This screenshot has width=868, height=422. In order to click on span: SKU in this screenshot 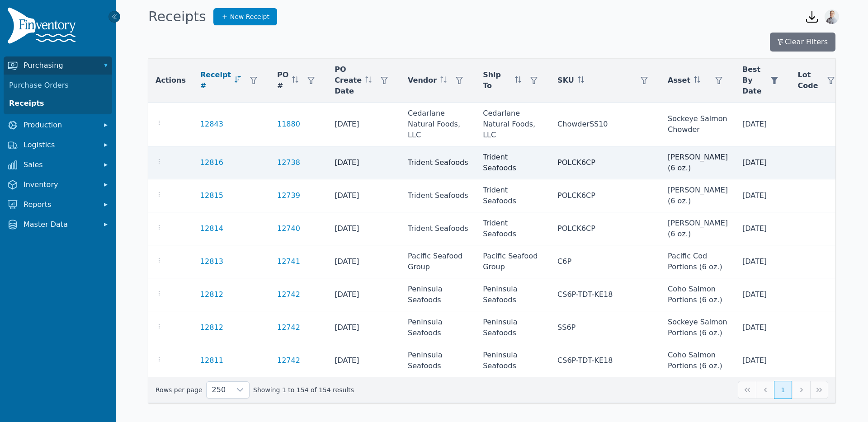, I will do `click(566, 80)`.